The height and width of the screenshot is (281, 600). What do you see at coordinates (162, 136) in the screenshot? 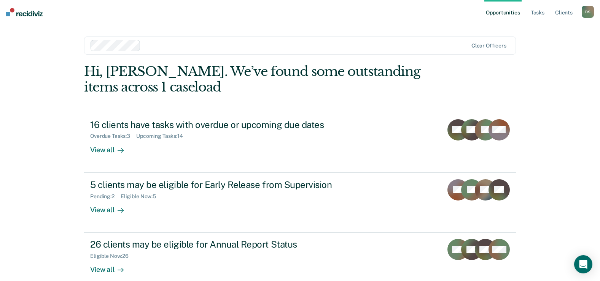
I see `div: Upcoming Tasks : 14` at bounding box center [162, 136].